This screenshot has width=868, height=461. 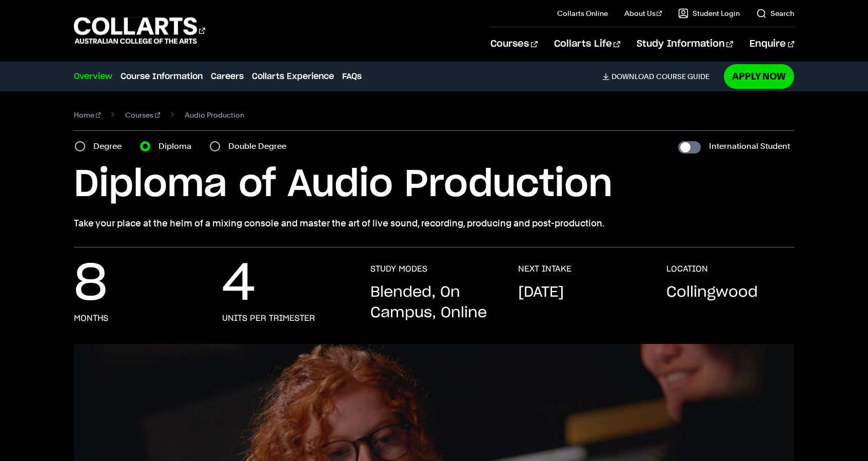 I want to click on p: 8, so click(x=90, y=285).